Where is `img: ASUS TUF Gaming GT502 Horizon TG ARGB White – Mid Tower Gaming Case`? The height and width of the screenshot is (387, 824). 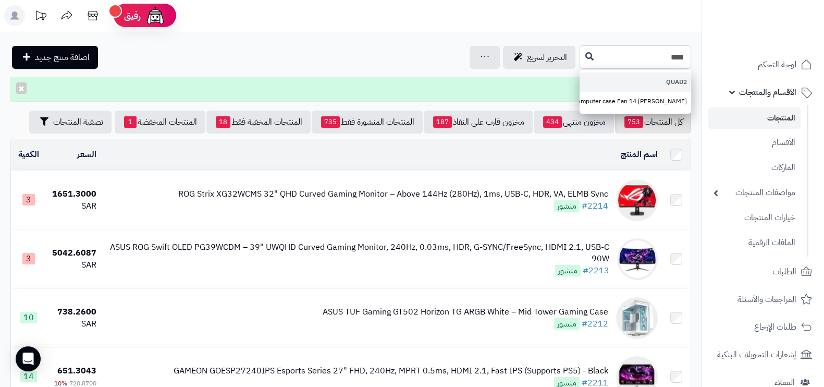 img: ASUS TUF Gaming GT502 Horizon TG ARGB White – Mid Tower Gaming Case is located at coordinates (637, 318).